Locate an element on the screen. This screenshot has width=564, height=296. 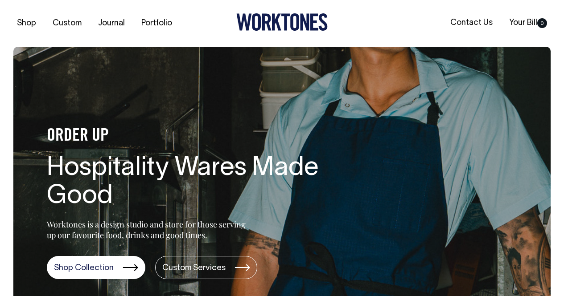
a: Custom is located at coordinates (67, 23).